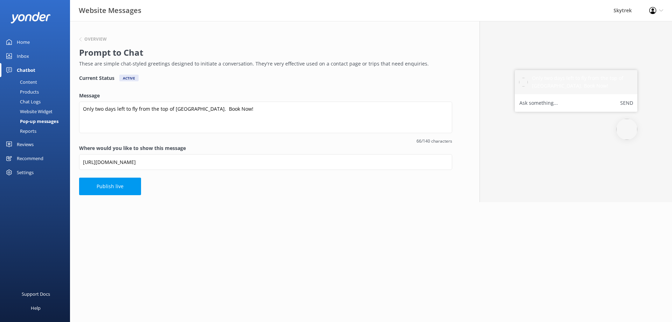 This screenshot has height=322, width=672. I want to click on button: Publish live, so click(110, 186).